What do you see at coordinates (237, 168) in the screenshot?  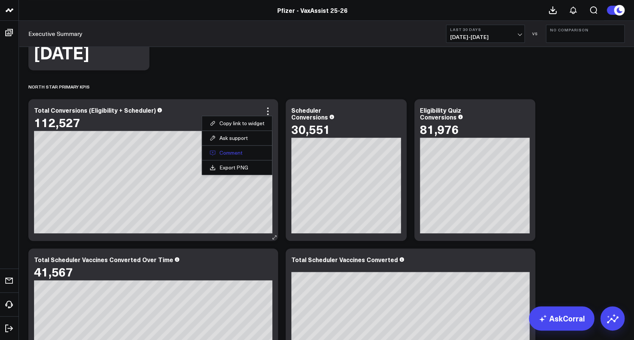 I see `a: Export PNG` at bounding box center [237, 168].